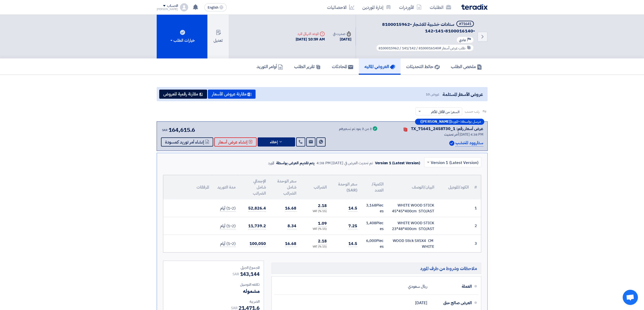 Image resolution: width=644 pixels, height=310 pixels. Describe the element at coordinates (258, 244) in the screenshot. I see `span: 100,050` at that location.